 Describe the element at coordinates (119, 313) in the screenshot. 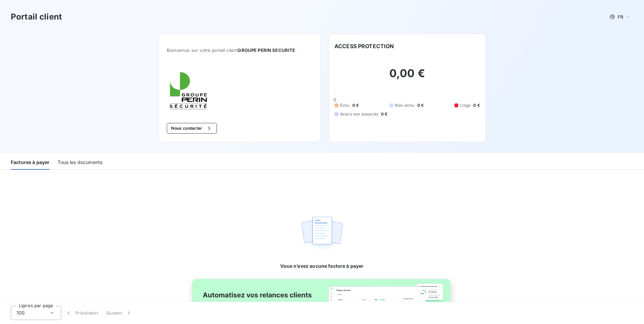

I see `button: Suivant` at that location.